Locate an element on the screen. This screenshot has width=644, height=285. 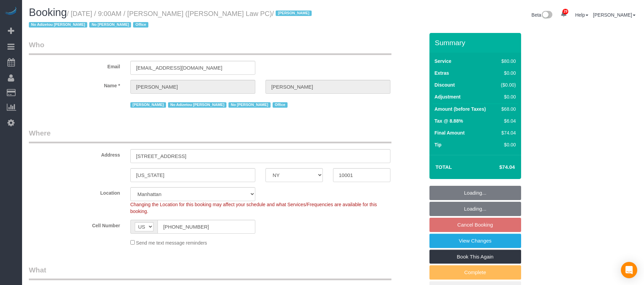
label: Amount (before Taxes) is located at coordinates (460, 109).